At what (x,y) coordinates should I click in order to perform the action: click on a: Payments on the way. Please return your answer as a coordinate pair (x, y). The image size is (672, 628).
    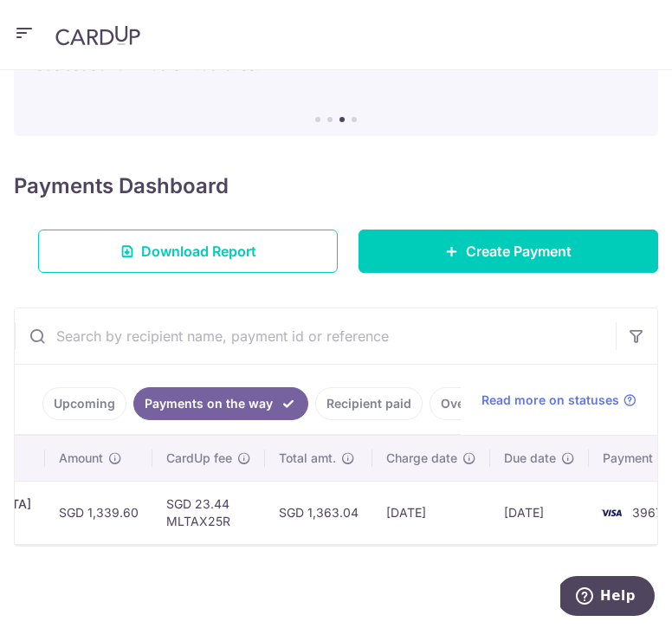
    Looking at the image, I should click on (221, 404).